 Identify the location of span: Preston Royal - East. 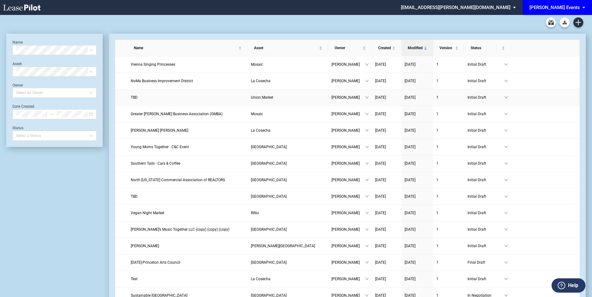
(269, 180).